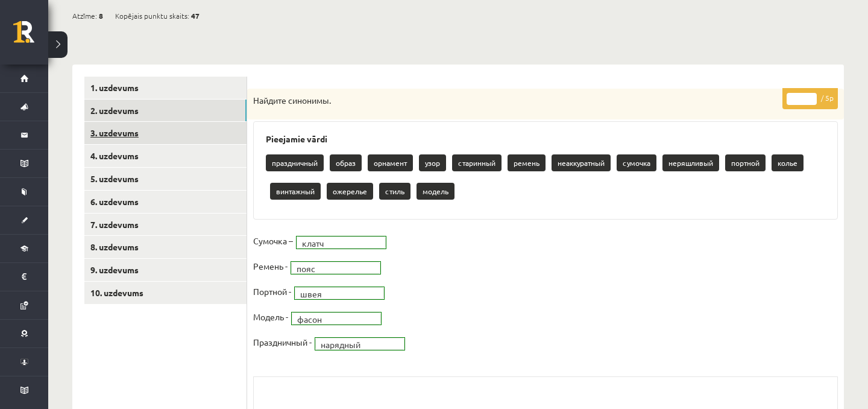 The width and height of the screenshot is (868, 409). Describe the element at coordinates (30, 36) in the screenshot. I see `a: Rīgas 1. Tālmācības vidusskola` at that location.